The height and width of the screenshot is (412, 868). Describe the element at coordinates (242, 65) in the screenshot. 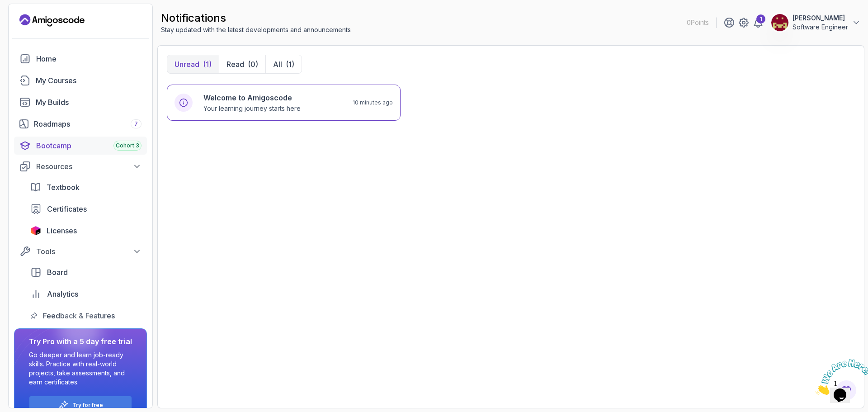

I see `button: Read(0)` at that location.